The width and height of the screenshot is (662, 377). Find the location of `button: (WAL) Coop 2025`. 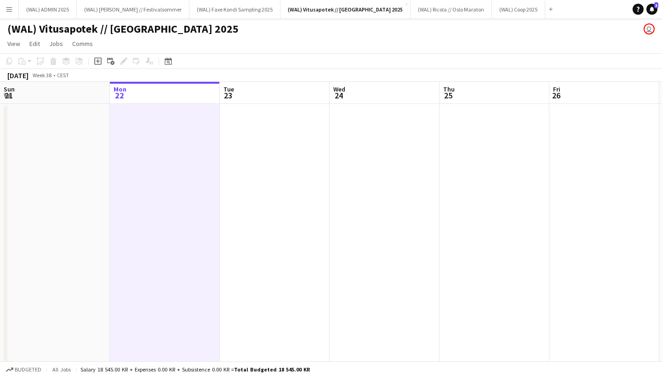

button: (WAL) Coop 2025 is located at coordinates (519, 9).